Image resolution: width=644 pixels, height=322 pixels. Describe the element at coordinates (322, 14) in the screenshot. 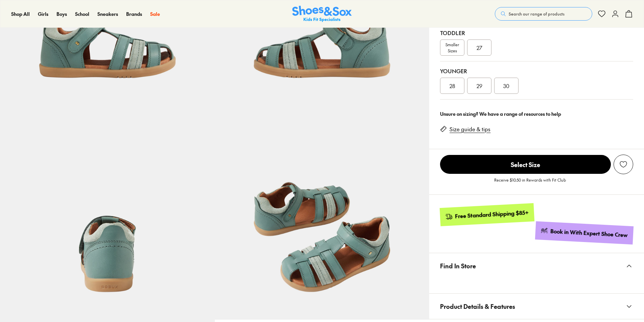

I see `a: Shoes & Sox` at that location.